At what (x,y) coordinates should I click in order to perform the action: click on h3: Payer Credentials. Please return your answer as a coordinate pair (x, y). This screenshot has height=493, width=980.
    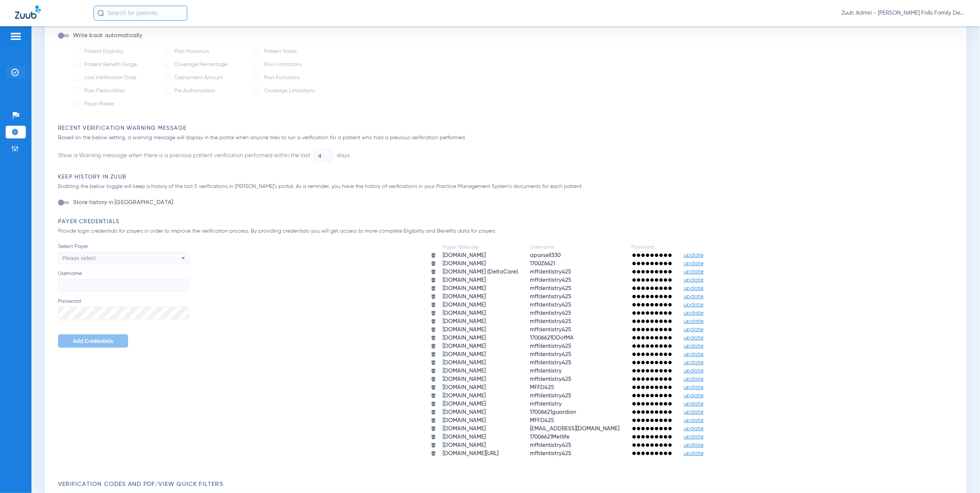
    Looking at the image, I should click on (508, 222).